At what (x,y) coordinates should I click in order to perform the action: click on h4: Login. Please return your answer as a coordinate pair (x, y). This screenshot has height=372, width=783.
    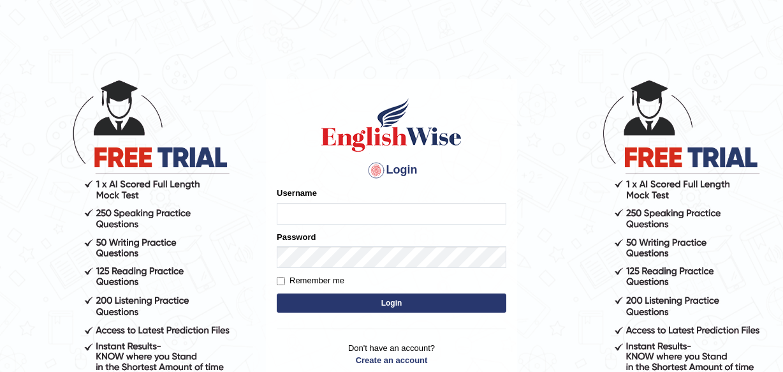
    Looking at the image, I should click on (392, 170).